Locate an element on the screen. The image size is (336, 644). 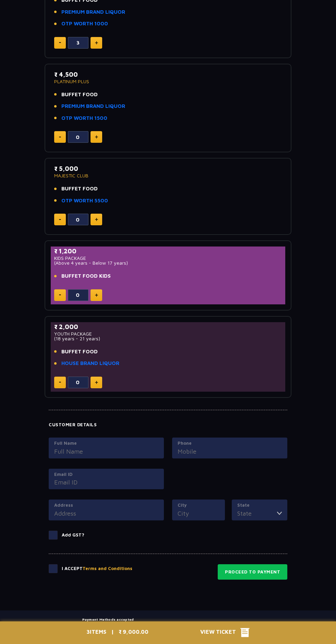
a: HOUSE BRAND LIQUOR is located at coordinates (90, 363).